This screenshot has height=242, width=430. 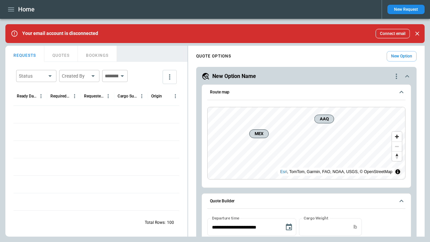 What do you see at coordinates (41, 96) in the screenshot?
I see `button: Ready Date & Time (UTC+03:00) column menu` at bounding box center [41, 96].